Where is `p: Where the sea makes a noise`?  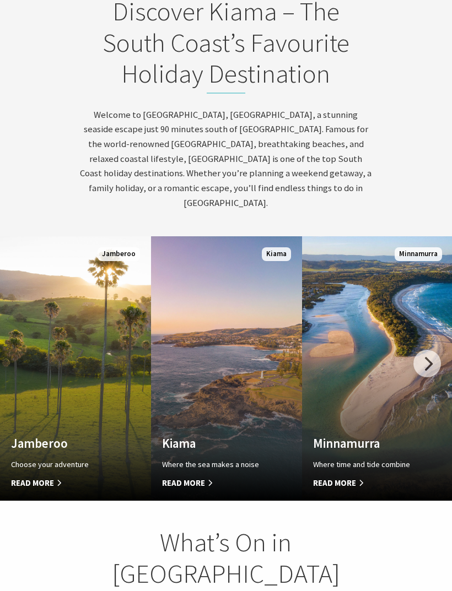 p: Where the sea makes a noise is located at coordinates (215, 465).